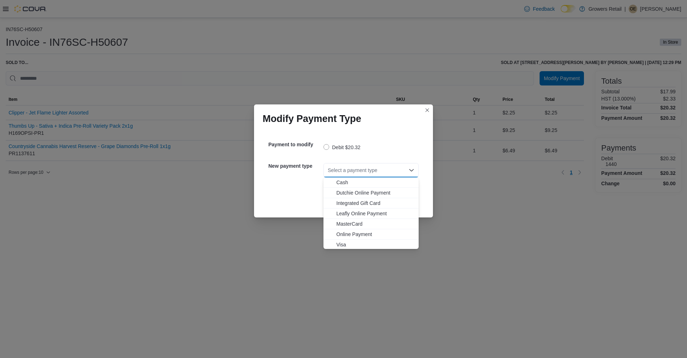  What do you see at coordinates (328, 170) in the screenshot?
I see `input: Accessible screen reader label` at bounding box center [328, 170].